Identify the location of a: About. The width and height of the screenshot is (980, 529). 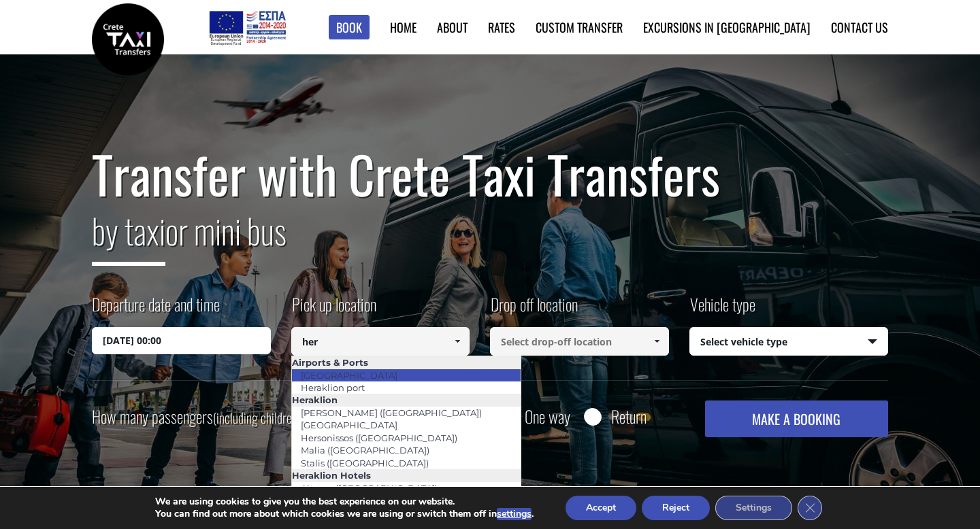
(452, 27).